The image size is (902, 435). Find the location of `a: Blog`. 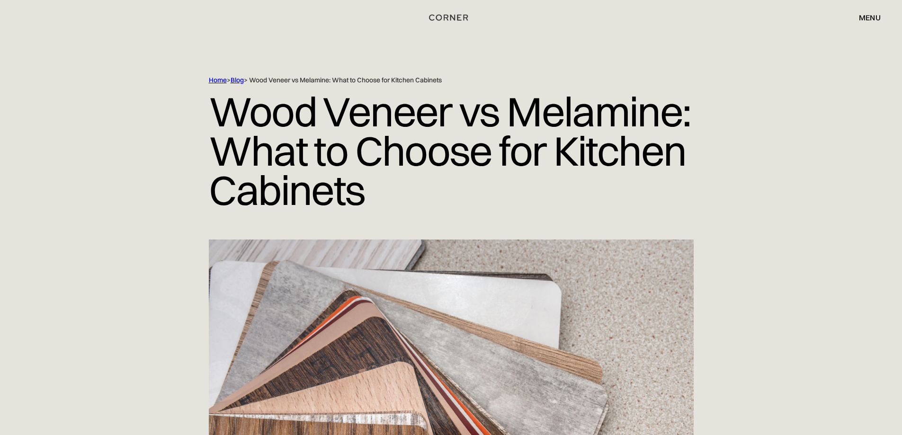

a: Blog is located at coordinates (237, 80).